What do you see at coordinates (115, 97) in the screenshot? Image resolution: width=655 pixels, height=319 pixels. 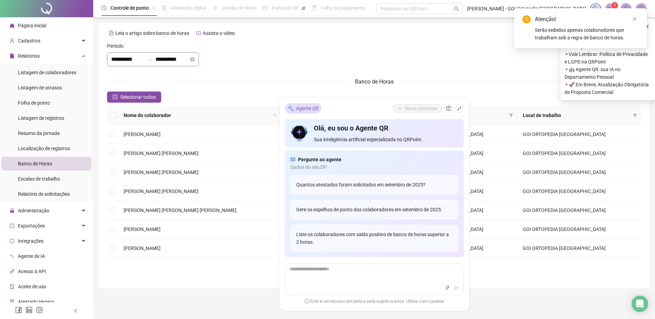 I see `span: check-square` at bounding box center [115, 97].